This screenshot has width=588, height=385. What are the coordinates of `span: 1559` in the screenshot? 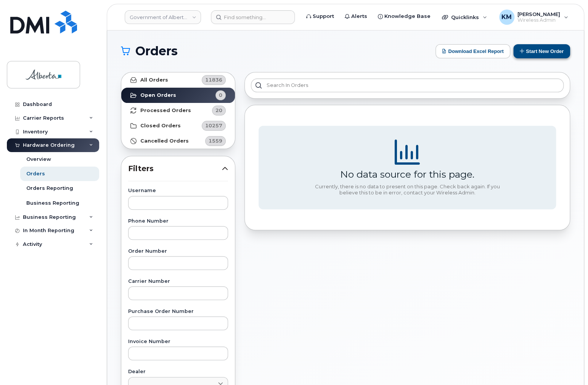 It's located at (216, 141).